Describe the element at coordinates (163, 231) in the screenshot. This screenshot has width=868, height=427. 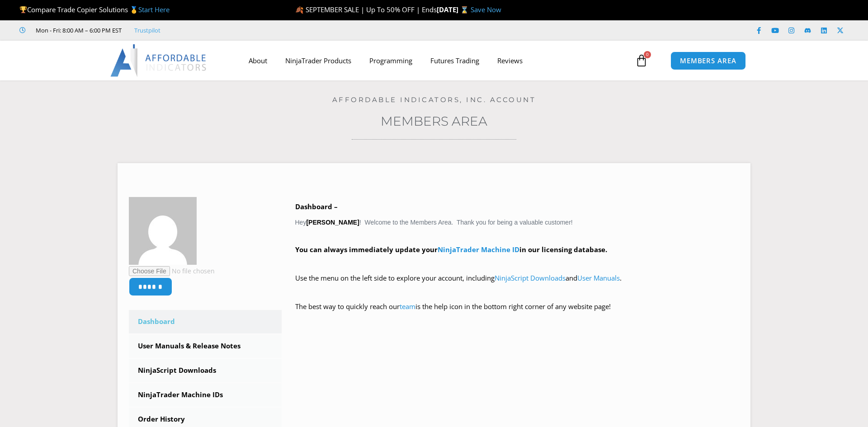
I see `img: c05fadfc033eda5ec5af14545f1a775000b9217a32feb56806e7043574425ab3` at that location.